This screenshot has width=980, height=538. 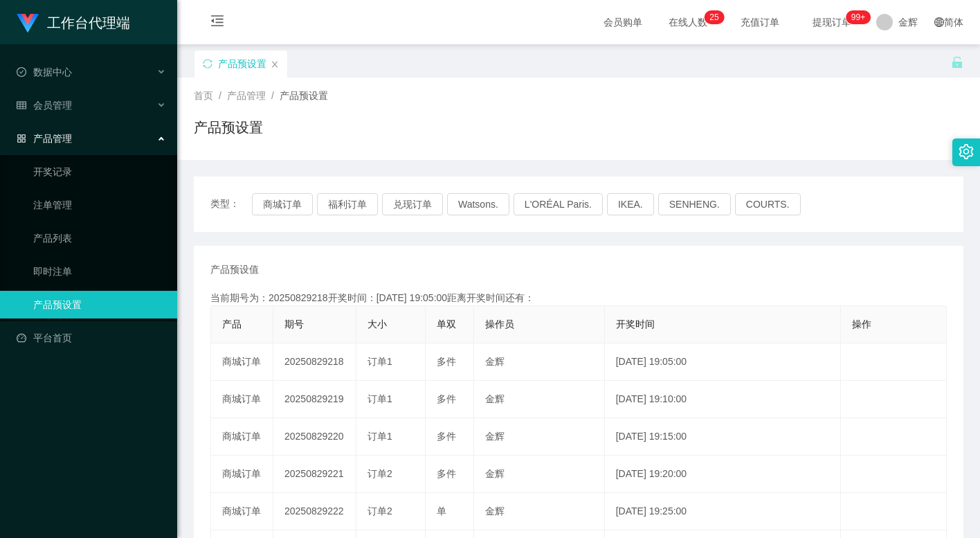 I want to click on sup: 1018, so click(x=858, y=17).